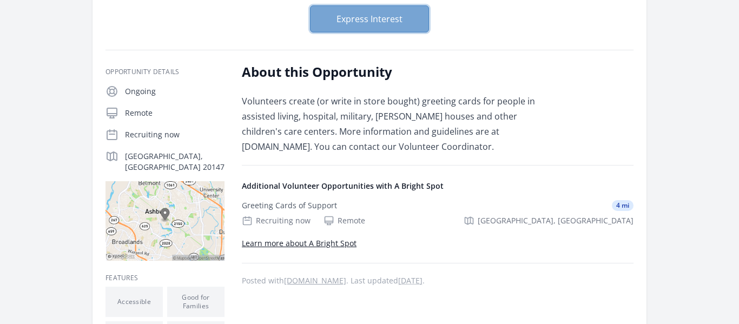 The width and height of the screenshot is (739, 324). Describe the element at coordinates (196, 302) in the screenshot. I see `li: Good for Families` at that location.